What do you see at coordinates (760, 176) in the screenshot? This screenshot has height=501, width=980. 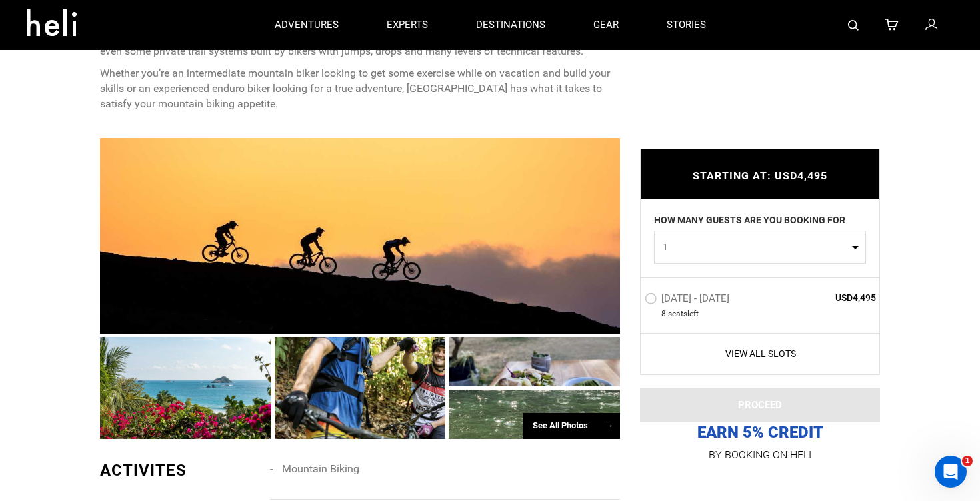 I see `span: STARTING AT: USD4,495` at bounding box center [760, 176].